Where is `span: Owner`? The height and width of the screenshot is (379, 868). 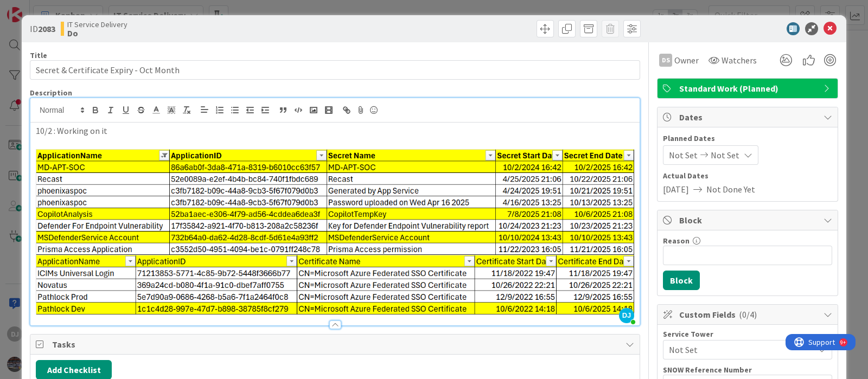 span: Owner is located at coordinates (686, 60).